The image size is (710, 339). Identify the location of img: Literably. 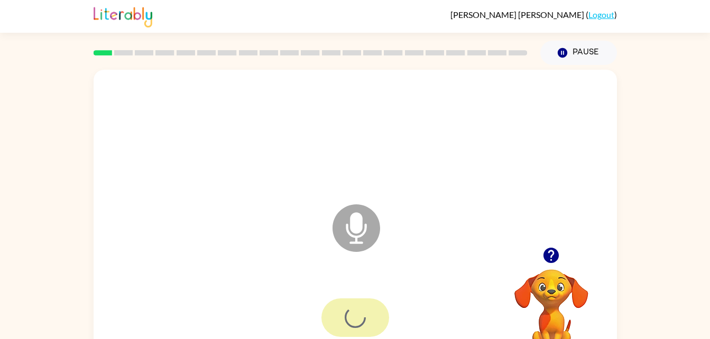
(123, 16).